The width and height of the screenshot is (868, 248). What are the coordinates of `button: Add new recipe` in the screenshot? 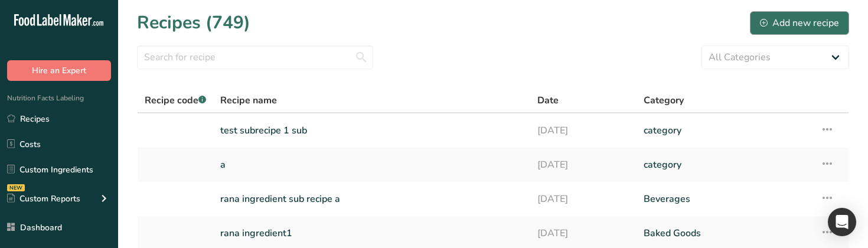 It's located at (799, 23).